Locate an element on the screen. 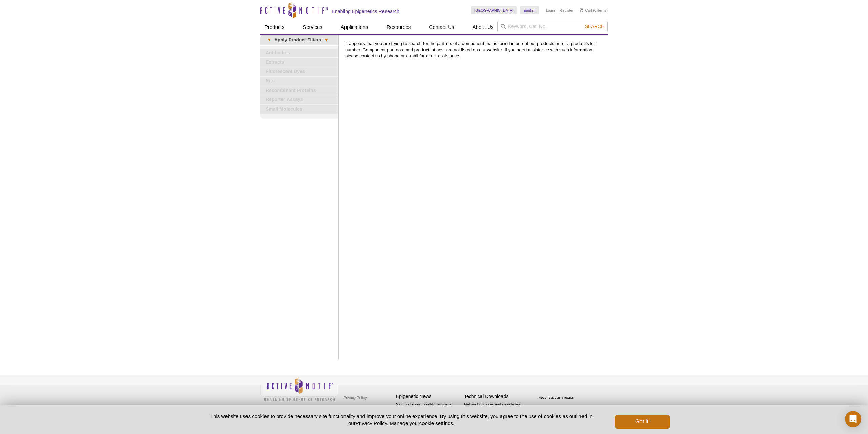 This screenshot has height=434, width=868. a: Resources is located at coordinates (398, 27).